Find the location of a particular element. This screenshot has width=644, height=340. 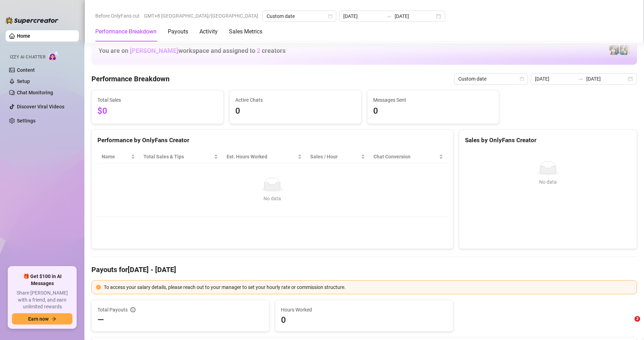

a: Settings is located at coordinates (26, 121).